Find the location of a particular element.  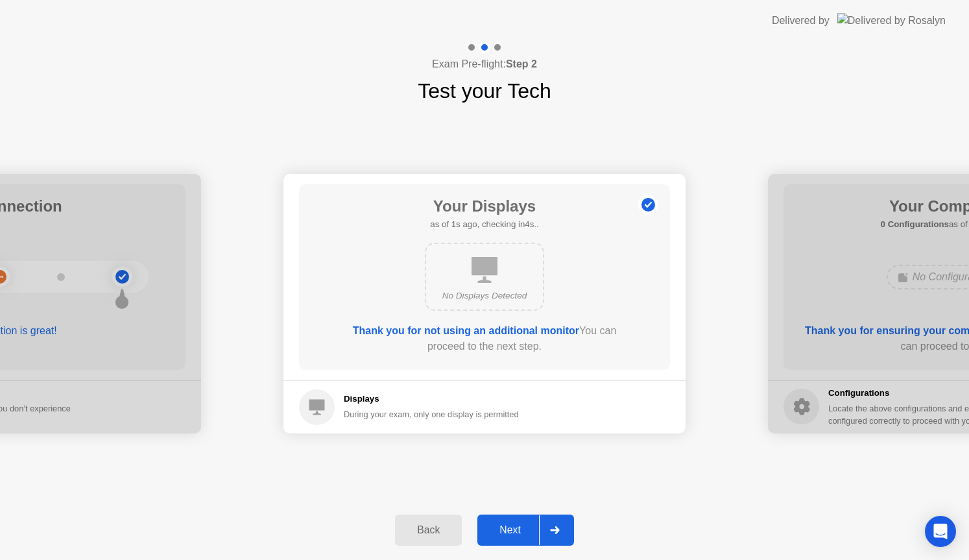

div: During your exam, only one display is permitted is located at coordinates (432, 414).